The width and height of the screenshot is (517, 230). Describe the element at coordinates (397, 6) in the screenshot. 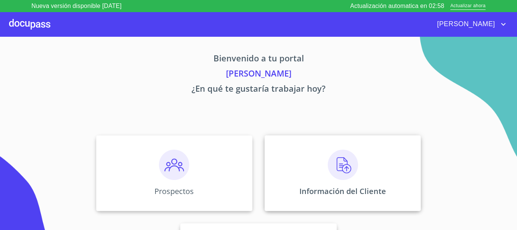

I see `p: Actualización automatica en 02:58` at that location.